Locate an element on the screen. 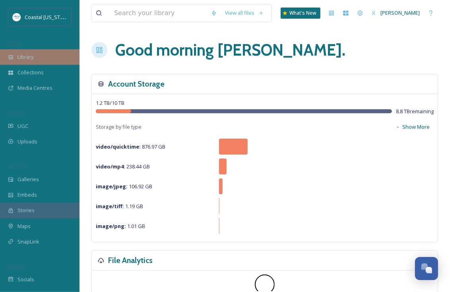 This screenshot has height=292, width=450. span: MEDIA is located at coordinates (15, 44).